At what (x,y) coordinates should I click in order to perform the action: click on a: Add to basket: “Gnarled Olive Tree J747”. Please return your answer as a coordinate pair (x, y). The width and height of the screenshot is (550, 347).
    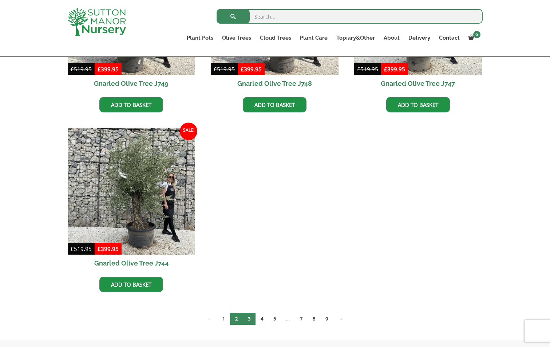
    Looking at the image, I should click on (418, 105).